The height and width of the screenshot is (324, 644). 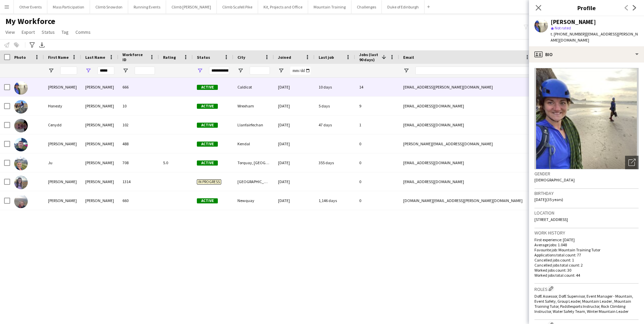 I want to click on input: City Filter Input, so click(x=260, y=71).